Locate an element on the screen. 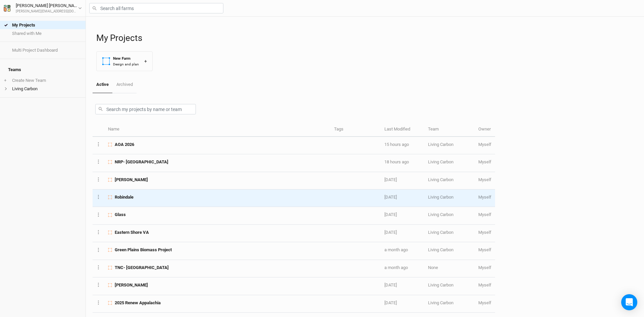 Image resolution: width=644 pixels, height=317 pixels. h1: My Projects is located at coordinates (367, 38).